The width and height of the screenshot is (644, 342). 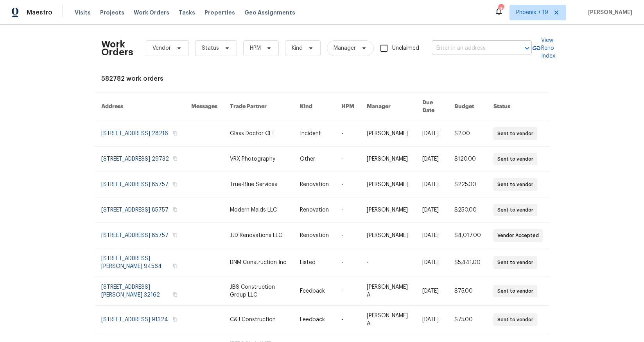 I want to click on span: Phoenix + 19, so click(x=532, y=13).